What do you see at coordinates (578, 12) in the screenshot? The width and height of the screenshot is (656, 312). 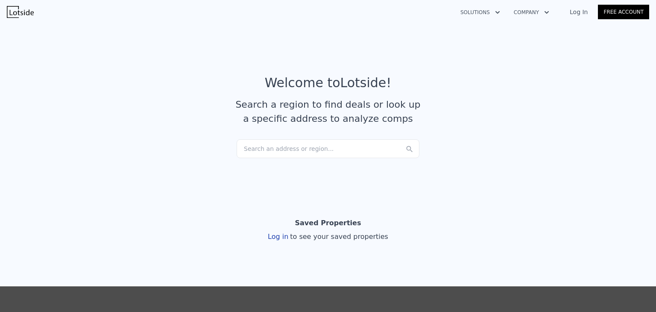 I see `a: Log In` at bounding box center [578, 12].